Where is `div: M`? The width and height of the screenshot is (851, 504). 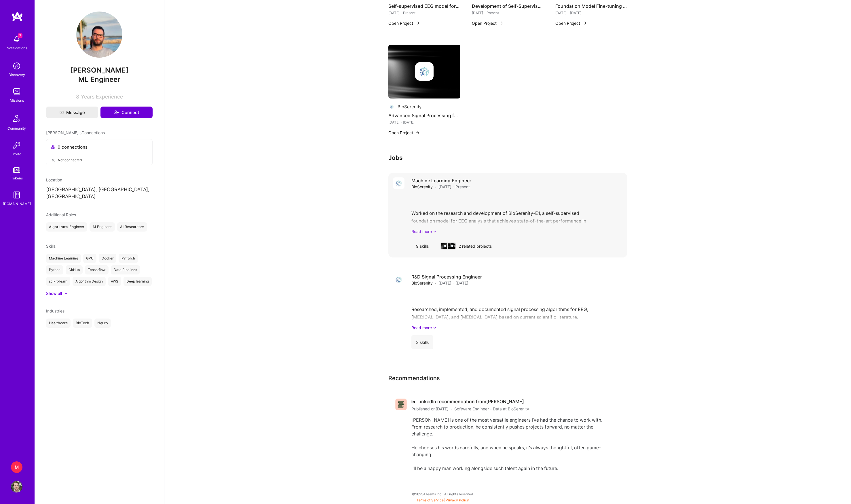
div: M is located at coordinates (17, 467).